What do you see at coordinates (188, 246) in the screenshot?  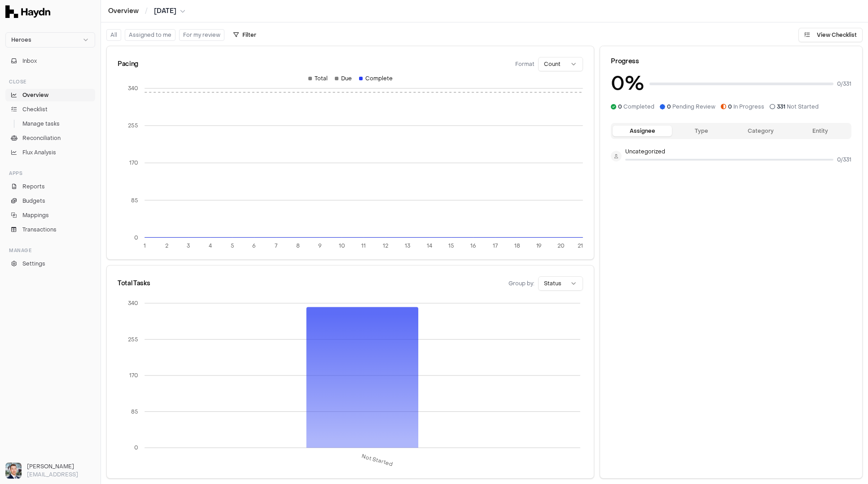 I see `tspan: 3` at bounding box center [188, 246].